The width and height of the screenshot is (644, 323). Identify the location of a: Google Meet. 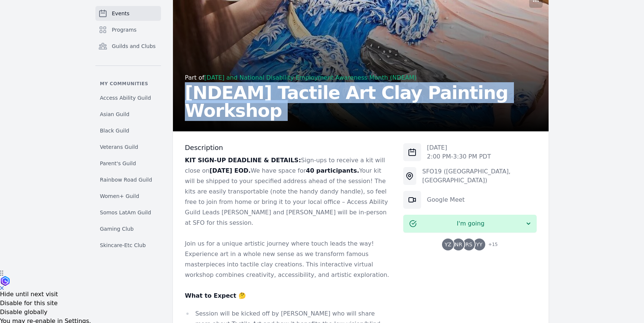
(446, 200).